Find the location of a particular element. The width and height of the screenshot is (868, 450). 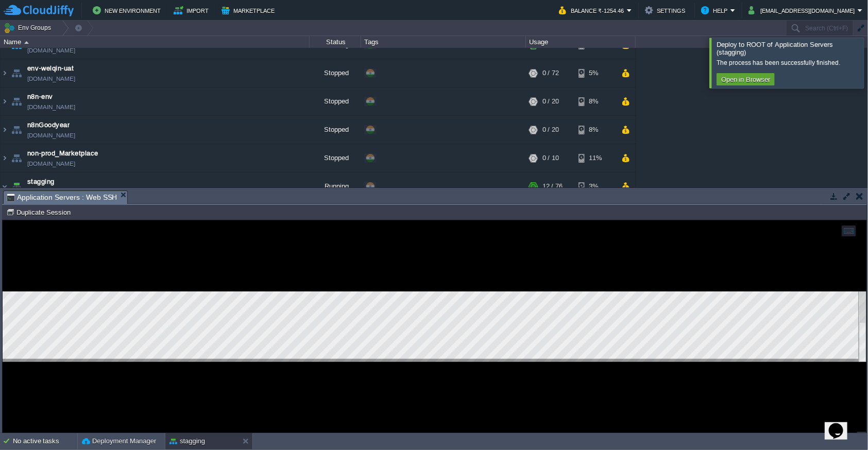

a: stagging is located at coordinates (41, 182).